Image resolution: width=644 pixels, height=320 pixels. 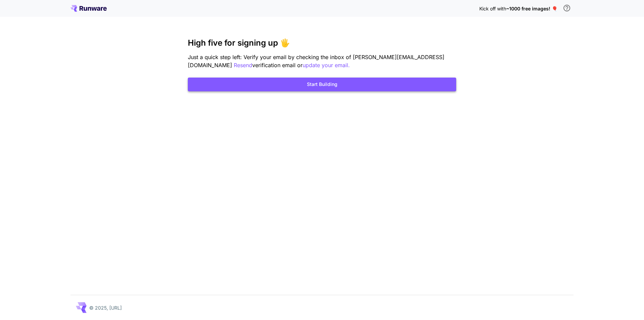 I want to click on h3: High five for signing up 🖐️, so click(x=322, y=43).